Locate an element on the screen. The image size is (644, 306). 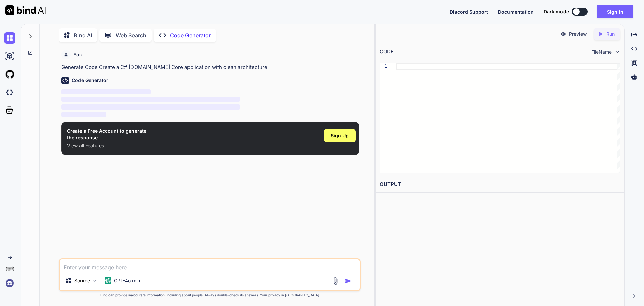
p: Code Generator is located at coordinates (190, 36).